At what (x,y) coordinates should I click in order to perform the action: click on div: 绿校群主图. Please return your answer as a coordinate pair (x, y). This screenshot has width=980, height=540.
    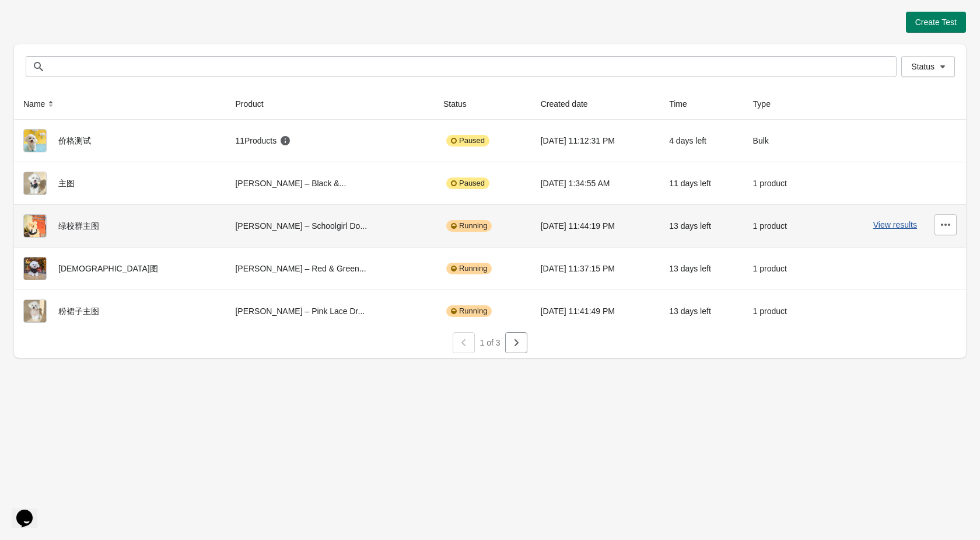
    Looking at the image, I should click on (119, 226).